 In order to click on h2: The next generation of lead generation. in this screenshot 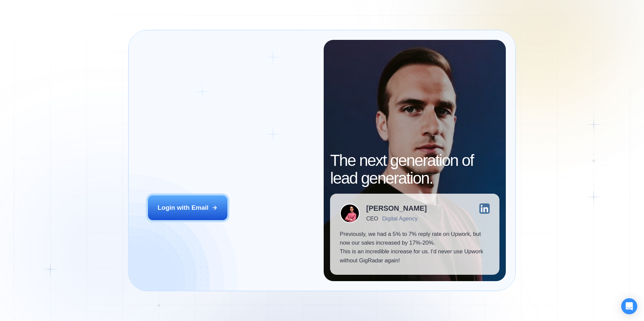, I will do `click(414, 170)`.